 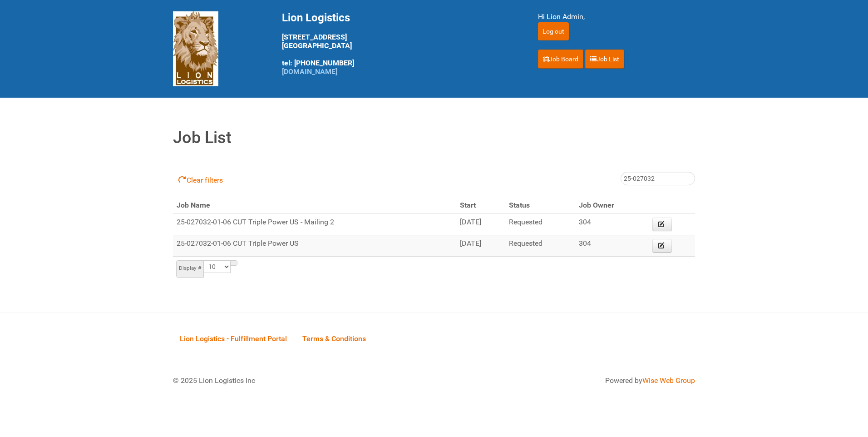 I want to click on td: 25-027032-01-06 CUT Triple Power US - Mailing 2, so click(x=314, y=225).